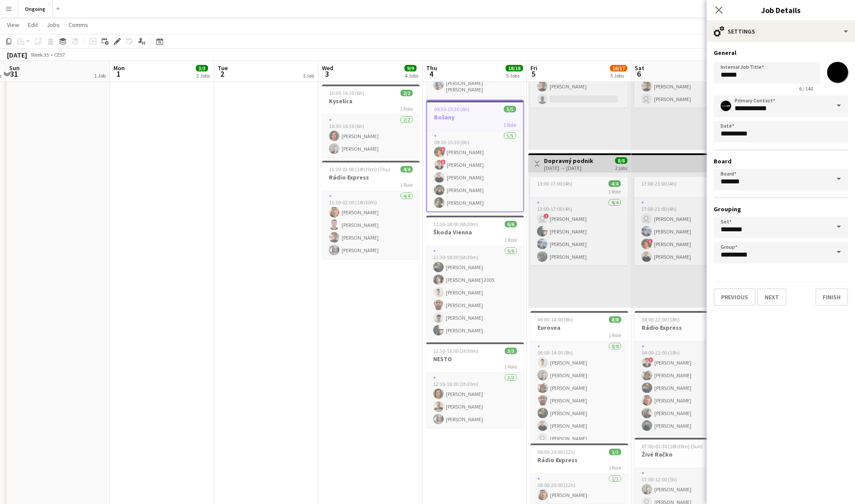 This screenshot has height=504, width=855. What do you see at coordinates (806, 88) in the screenshot?
I see `span: 6 / 140` at bounding box center [806, 88].